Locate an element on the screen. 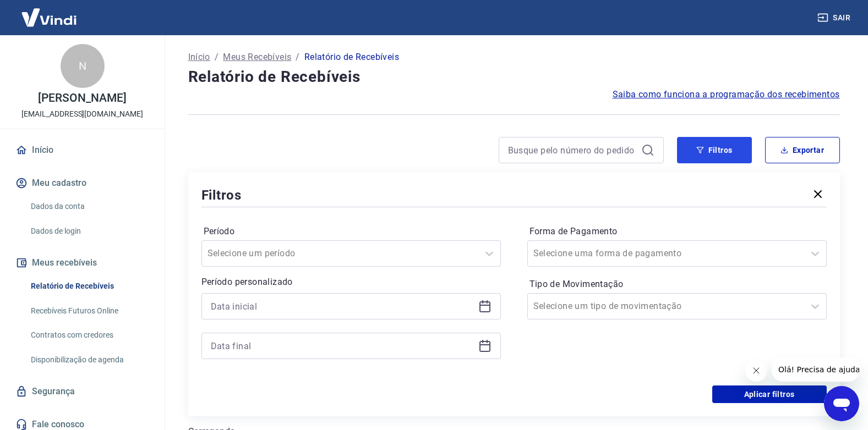  button: Filtros is located at coordinates (714, 150).